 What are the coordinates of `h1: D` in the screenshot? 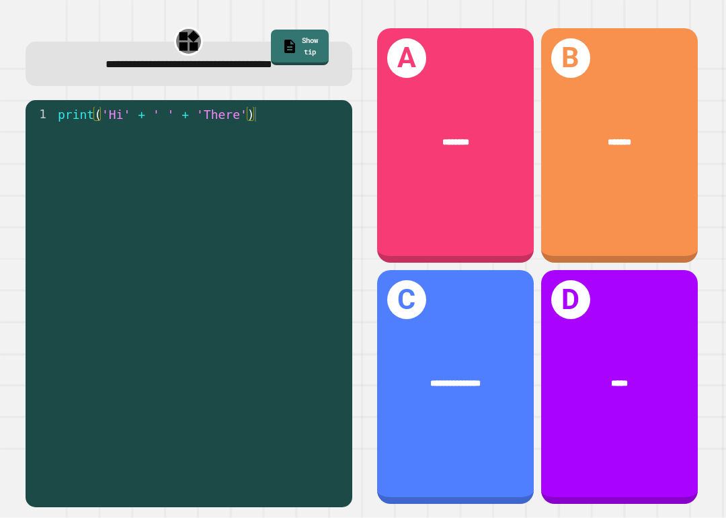 It's located at (570, 300).